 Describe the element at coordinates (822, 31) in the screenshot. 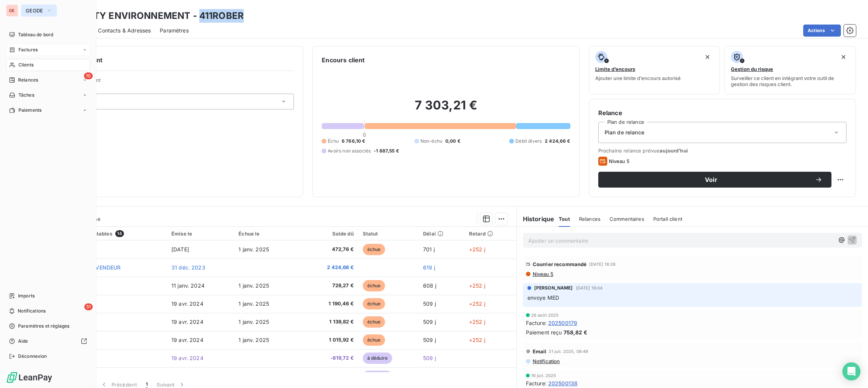

I see `button: Actions` at that location.